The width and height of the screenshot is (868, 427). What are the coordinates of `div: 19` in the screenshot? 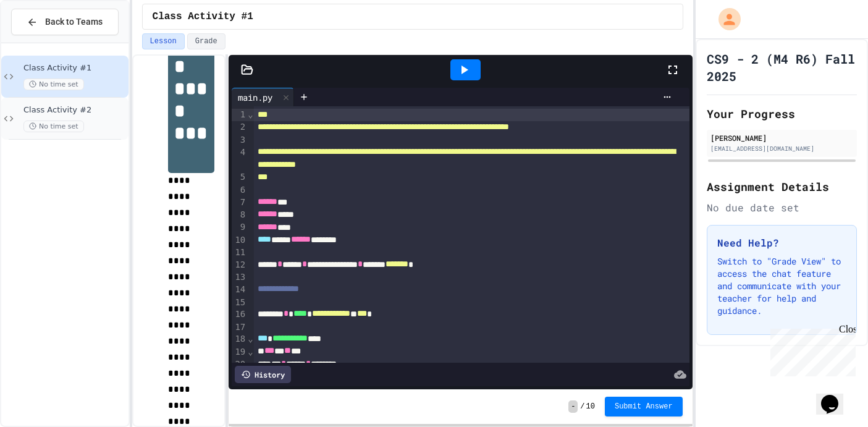 It's located at (239, 352).